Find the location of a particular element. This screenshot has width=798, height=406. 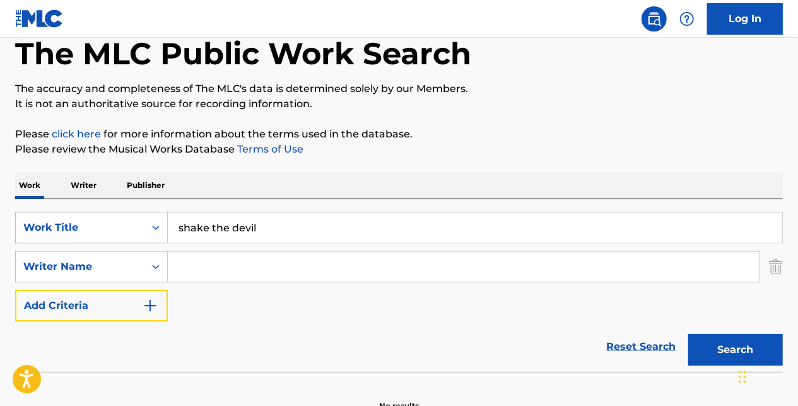

p: Please review the Musical Works Database is located at coordinates (399, 150).